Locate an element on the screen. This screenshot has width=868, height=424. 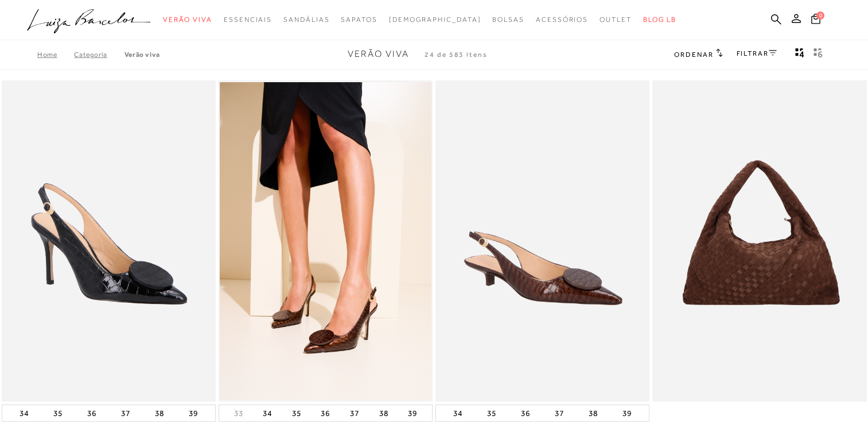
span: Ordenar is located at coordinates (694, 54).